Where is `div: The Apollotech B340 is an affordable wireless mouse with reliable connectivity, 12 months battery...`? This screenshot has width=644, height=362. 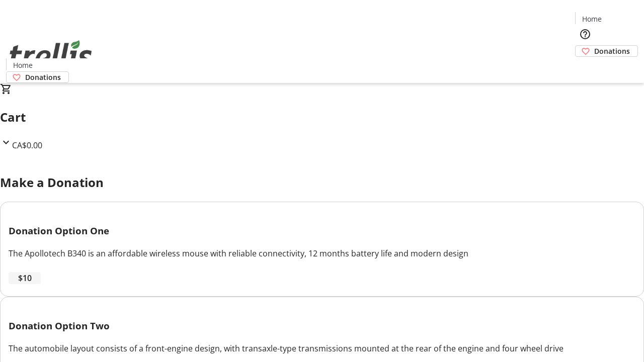
div: The Apollotech B340 is an affordable wireless mouse with reliable connectivity, 12 months battery... is located at coordinates (322, 253).